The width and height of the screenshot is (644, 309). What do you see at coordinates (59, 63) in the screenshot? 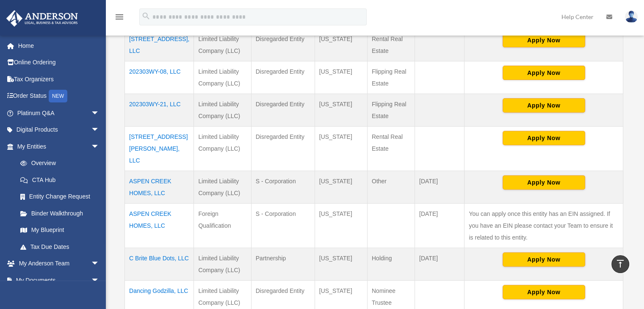
I see `a: Online Ordering` at bounding box center [59, 63].